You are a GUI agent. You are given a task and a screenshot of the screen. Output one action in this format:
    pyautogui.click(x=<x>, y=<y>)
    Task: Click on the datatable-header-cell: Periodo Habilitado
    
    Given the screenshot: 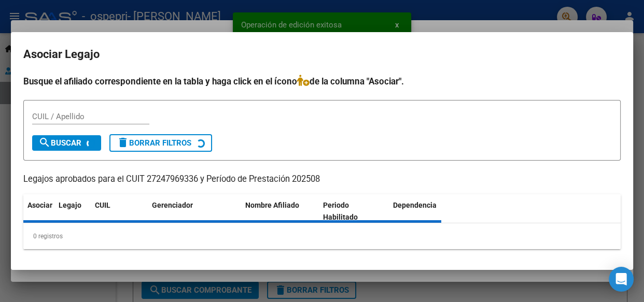 What is the action you would take?
    pyautogui.click(x=354, y=212)
    